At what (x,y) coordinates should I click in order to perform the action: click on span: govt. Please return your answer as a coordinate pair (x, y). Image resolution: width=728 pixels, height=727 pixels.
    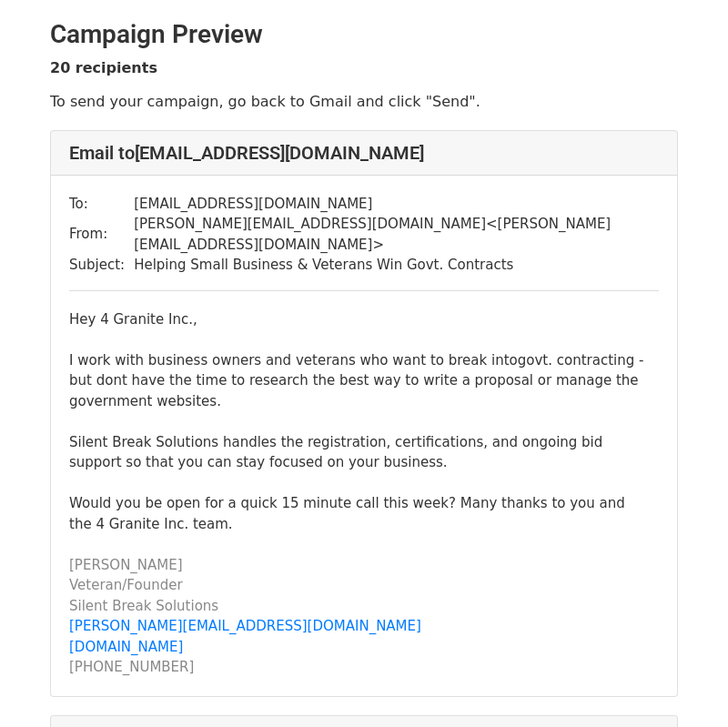
    Looking at the image, I should click on (532, 360).